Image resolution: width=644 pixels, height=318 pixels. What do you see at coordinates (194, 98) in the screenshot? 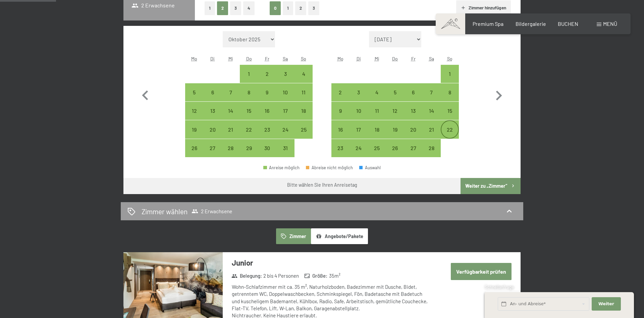
I see `div: 5` at bounding box center [194, 98].